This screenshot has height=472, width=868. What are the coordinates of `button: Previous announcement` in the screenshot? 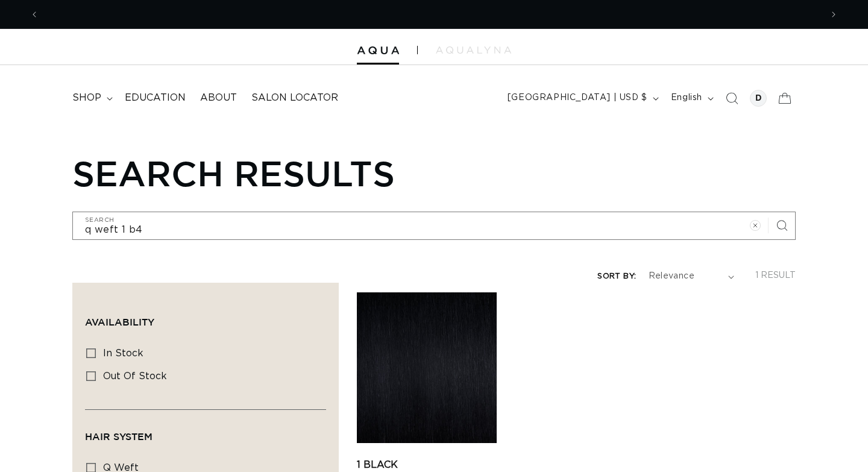 It's located at (35, 15).